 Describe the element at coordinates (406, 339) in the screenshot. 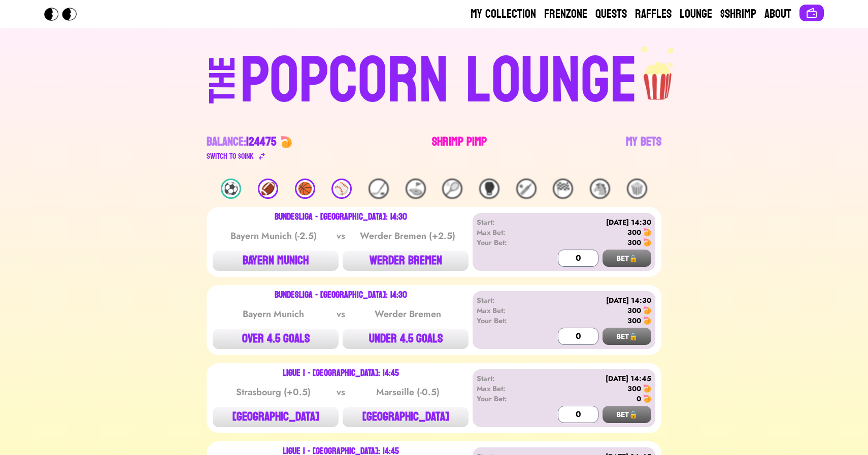

I see `button: UNDER 4.5 GOALS` at that location.